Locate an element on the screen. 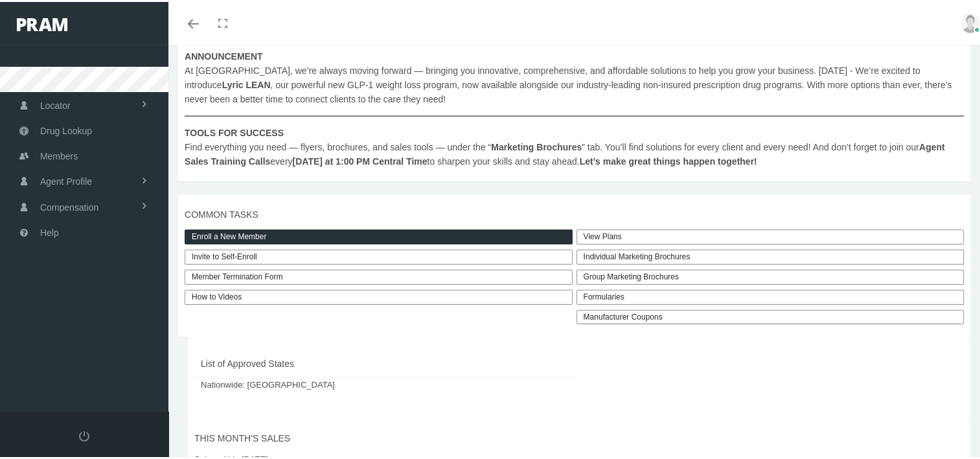 This screenshot has height=459, width=980. a: How to Videos is located at coordinates (378, 295).